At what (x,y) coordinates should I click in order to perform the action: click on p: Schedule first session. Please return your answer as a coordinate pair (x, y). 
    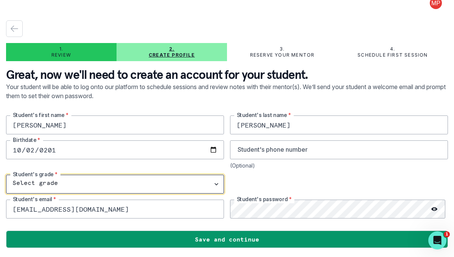
    Looking at the image, I should click on (392, 55).